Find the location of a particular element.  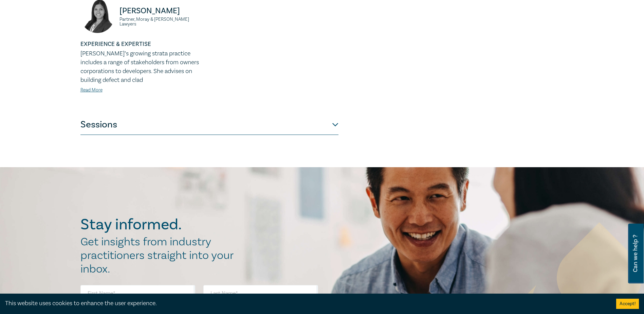

span: Can we help ? is located at coordinates (636, 254).